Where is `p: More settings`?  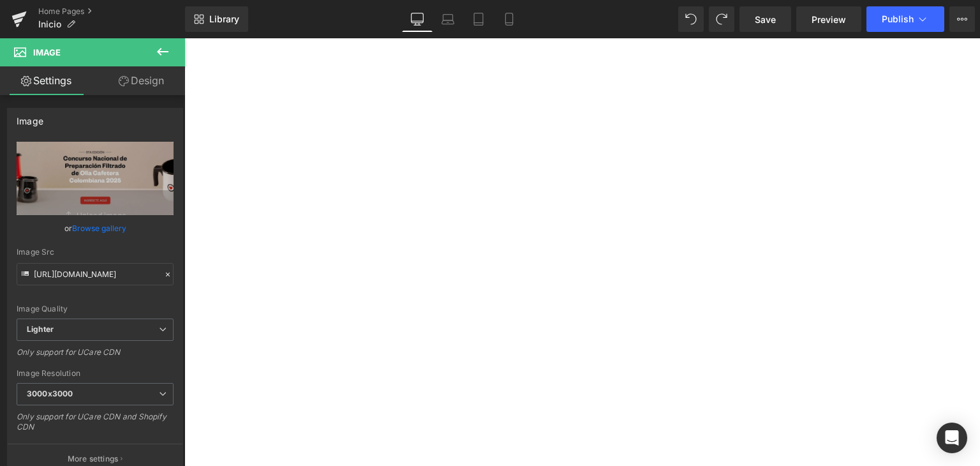 p: More settings is located at coordinates (94, 459).